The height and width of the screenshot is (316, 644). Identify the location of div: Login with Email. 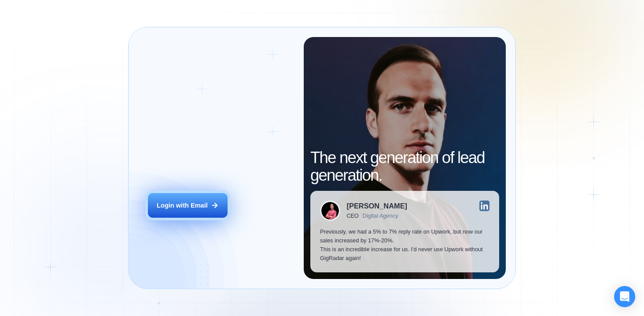
(182, 205).